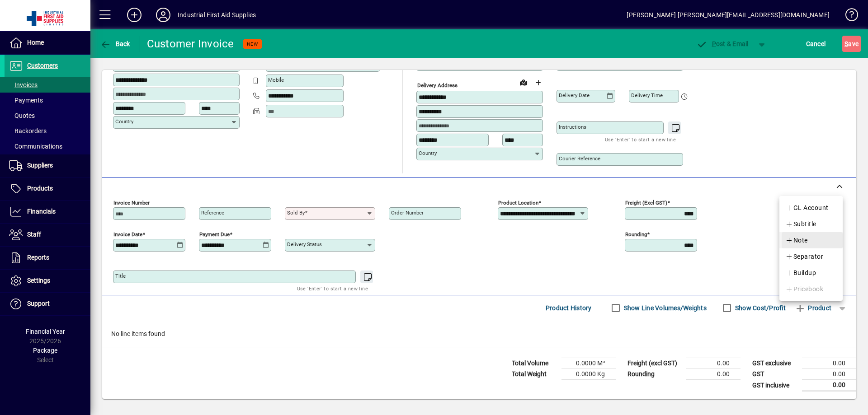  Describe the element at coordinates (811, 289) in the screenshot. I see `button: Pricebook` at that location.